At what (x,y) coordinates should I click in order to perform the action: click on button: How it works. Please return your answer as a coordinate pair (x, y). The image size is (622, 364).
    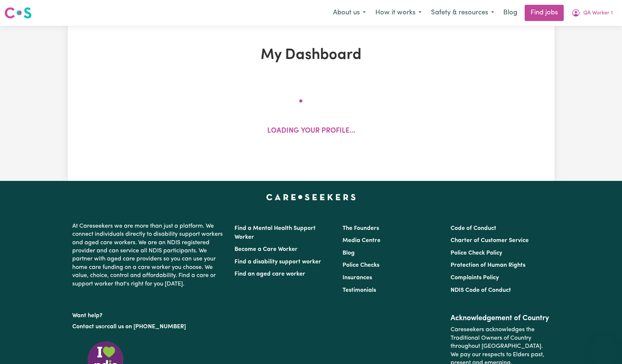
    Looking at the image, I should click on (398, 13).